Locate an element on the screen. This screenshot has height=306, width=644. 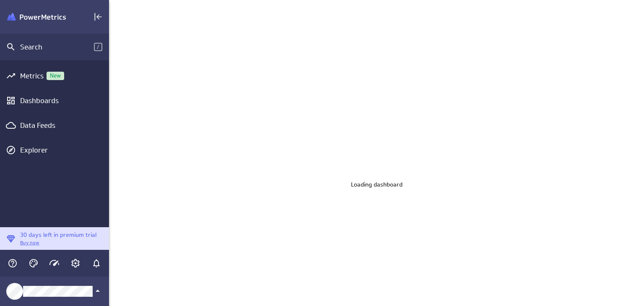
p: Loading dashboard is located at coordinates (377, 184).